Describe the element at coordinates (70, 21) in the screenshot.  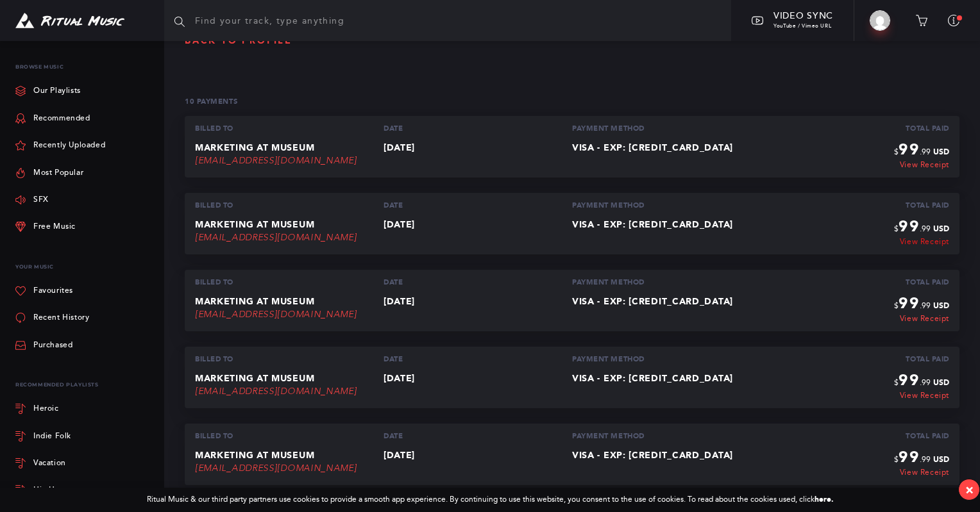
I see `img: Ritual Music` at that location.